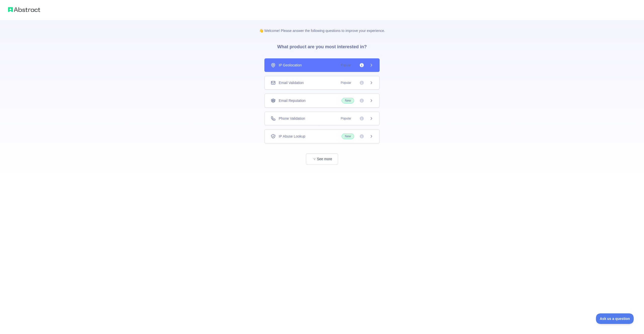 This screenshot has height=334, width=644. Describe the element at coordinates (322, 27) in the screenshot. I see `p: 👋 Welcome! Please answer the following questions to improve your experience.` at that location.